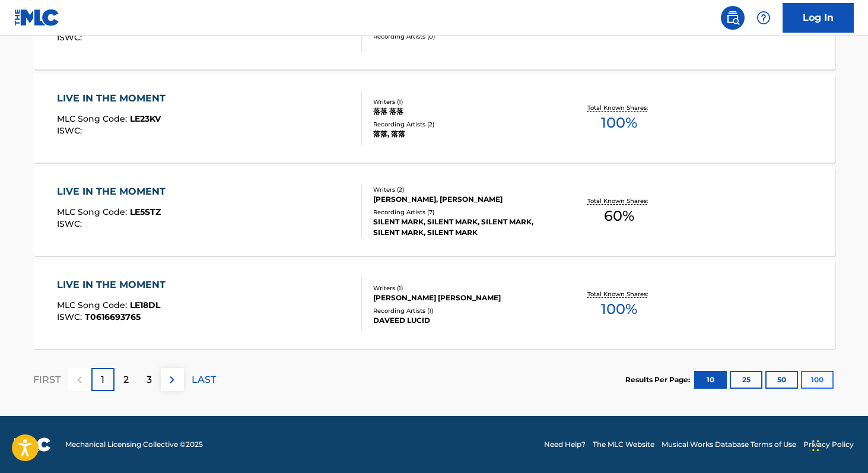 This screenshot has height=473, width=868. What do you see at coordinates (463, 212) in the screenshot?
I see `div: Recording Artists ( 7 )` at bounding box center [463, 212].